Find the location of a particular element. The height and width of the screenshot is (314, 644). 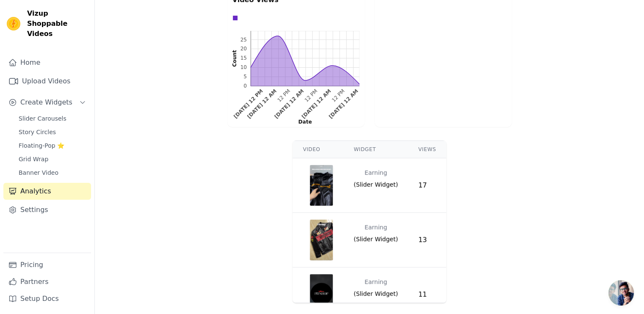

a: Grid Wrap is located at coordinates (52, 159).